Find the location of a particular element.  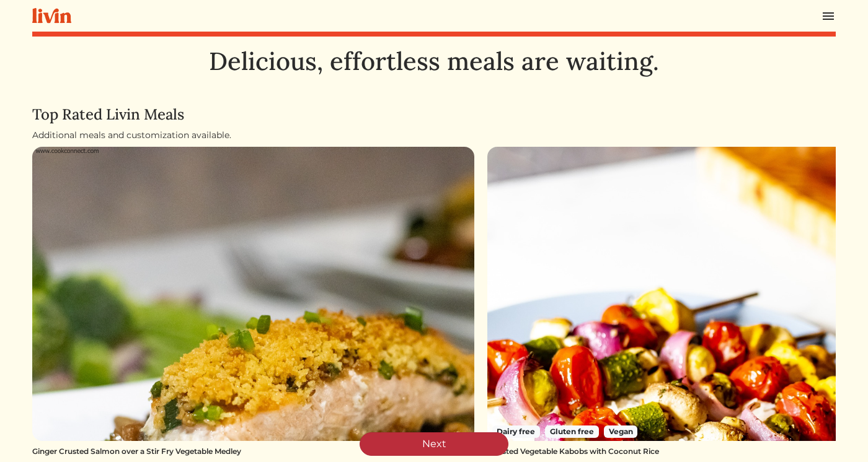

span: Vegan is located at coordinates (620, 431).